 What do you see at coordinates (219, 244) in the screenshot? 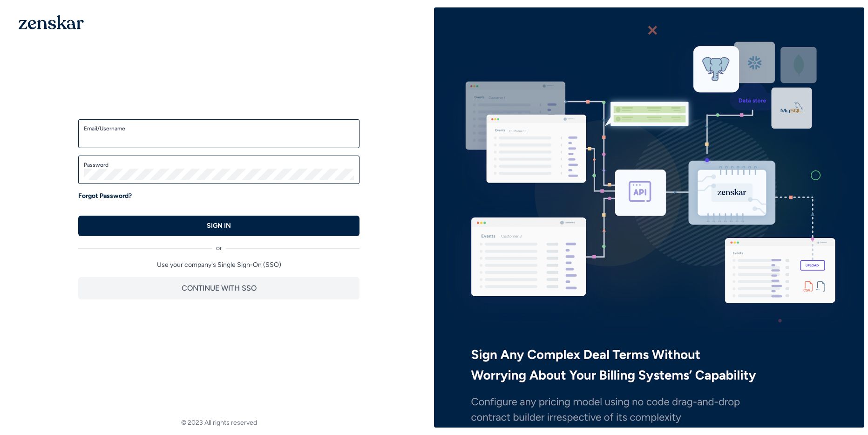
I see `div: or` at bounding box center [219, 244].